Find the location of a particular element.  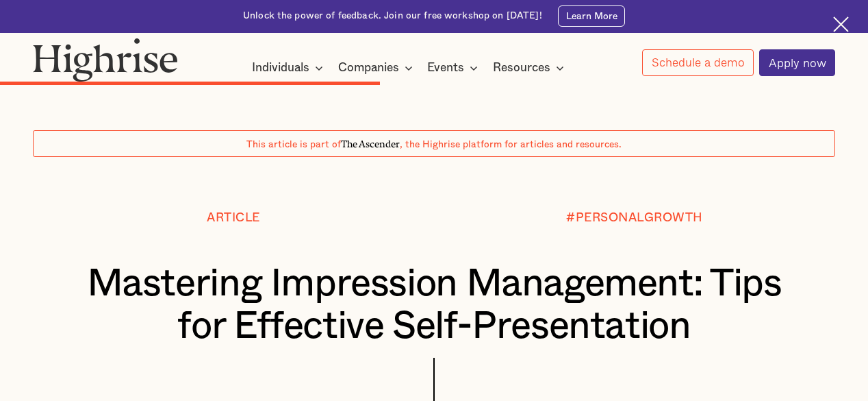

img: Highrise logo is located at coordinates (105, 60).